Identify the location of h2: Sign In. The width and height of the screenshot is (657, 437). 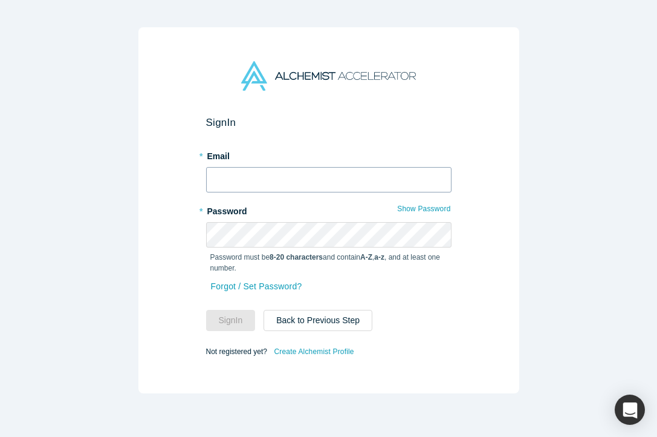
(329, 122).